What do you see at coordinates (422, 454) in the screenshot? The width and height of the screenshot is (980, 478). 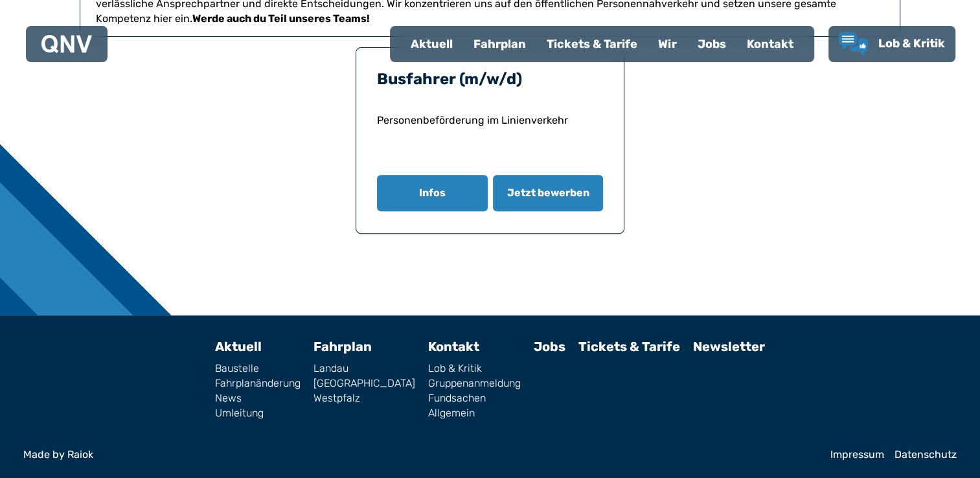 I see `a: Made by Raiok` at bounding box center [422, 454].